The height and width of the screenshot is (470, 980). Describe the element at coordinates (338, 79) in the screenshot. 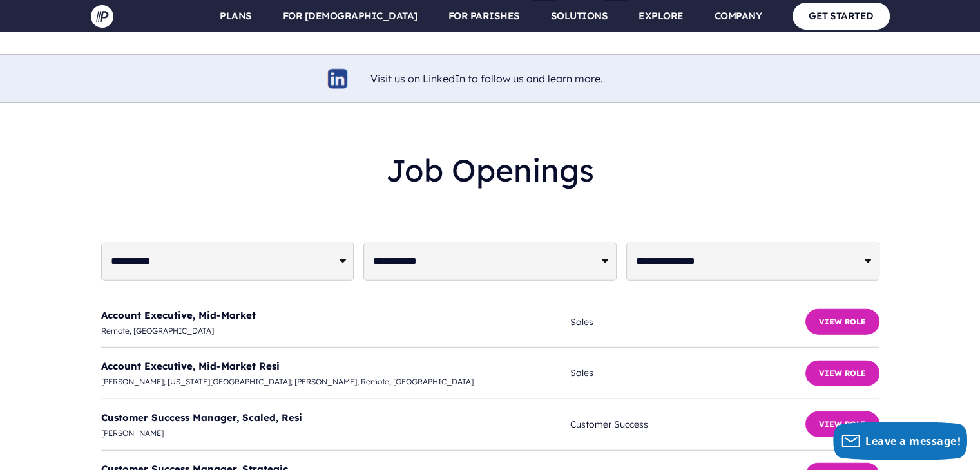

I see `img: linkedin-logo` at that location.